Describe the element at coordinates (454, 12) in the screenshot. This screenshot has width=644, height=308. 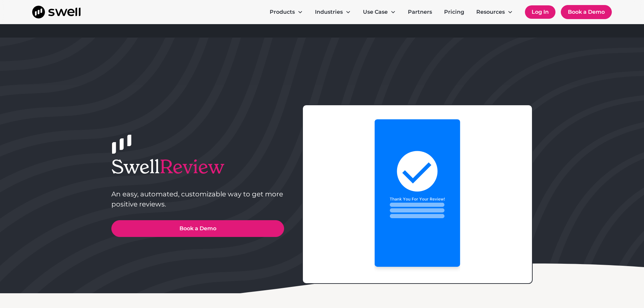
I see `a: Pricing` at that location.